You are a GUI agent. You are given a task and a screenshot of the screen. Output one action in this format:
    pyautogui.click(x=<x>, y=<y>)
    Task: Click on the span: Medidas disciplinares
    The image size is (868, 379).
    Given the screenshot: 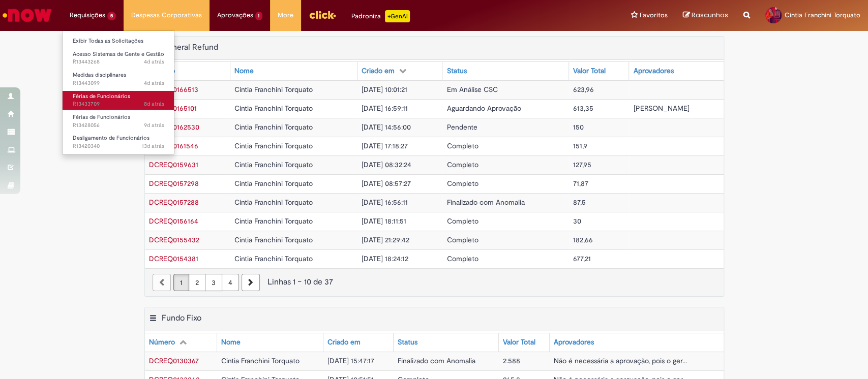 What is the action you would take?
    pyautogui.click(x=99, y=74)
    